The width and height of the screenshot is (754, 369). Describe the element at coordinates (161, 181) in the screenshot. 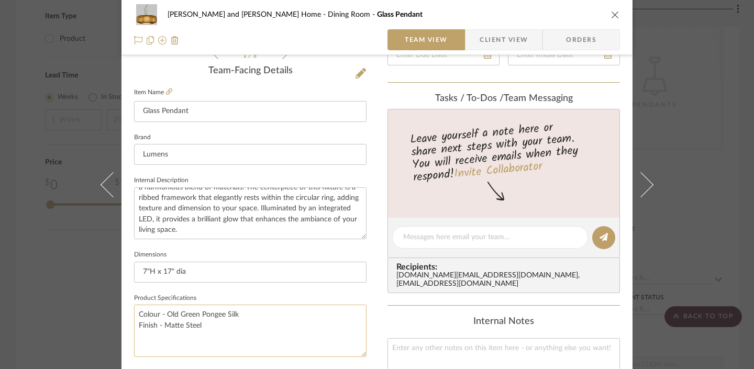

I see `label: Internal Description` at that location.